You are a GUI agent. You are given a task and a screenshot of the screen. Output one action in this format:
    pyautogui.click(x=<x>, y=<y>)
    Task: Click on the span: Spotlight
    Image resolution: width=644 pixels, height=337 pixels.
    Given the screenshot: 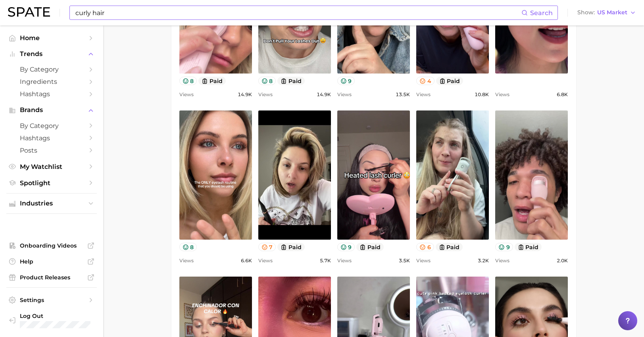 What is the action you would take?
    pyautogui.click(x=51, y=183)
    